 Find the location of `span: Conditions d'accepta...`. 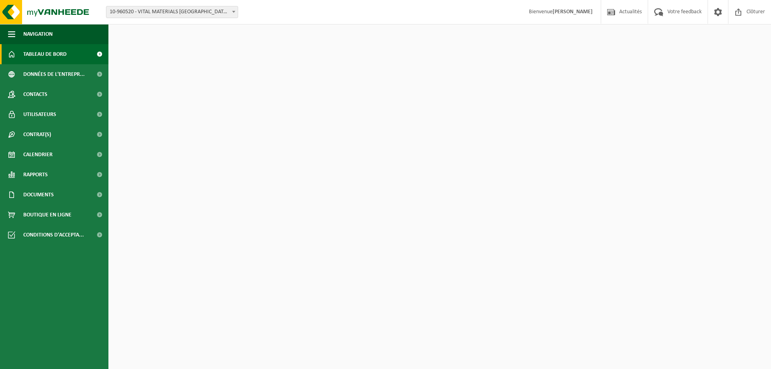

span: Conditions d'accepta... is located at coordinates (53, 235).